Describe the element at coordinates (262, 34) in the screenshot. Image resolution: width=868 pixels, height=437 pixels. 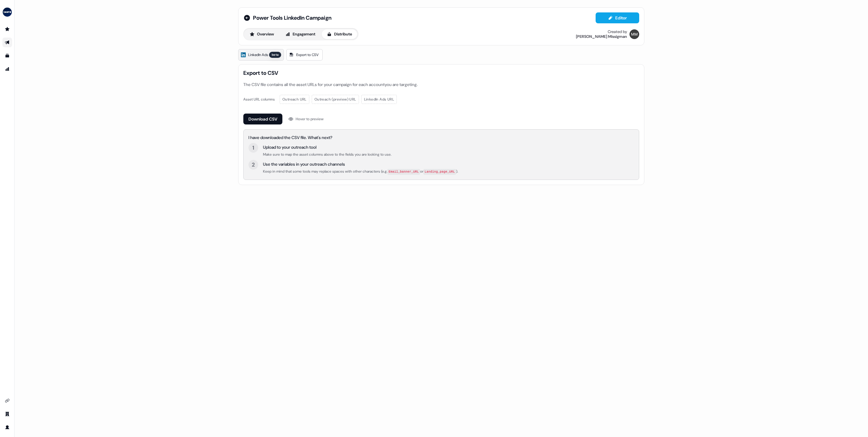
I see `a: Overview` at that location.